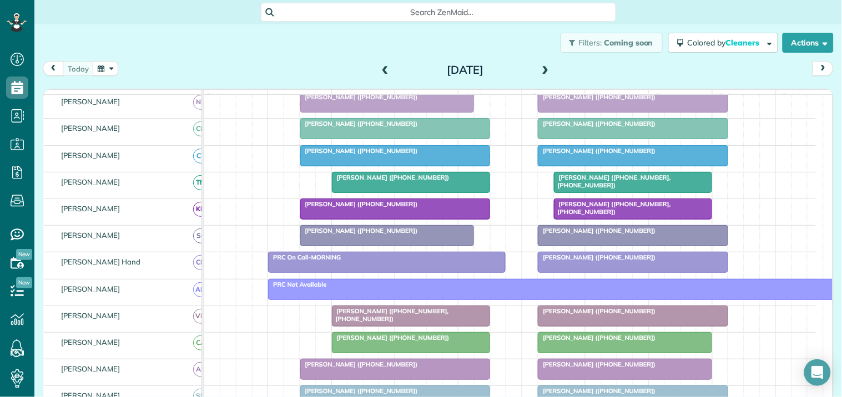 This screenshot has width=842, height=397. Describe the element at coordinates (200, 316) in the screenshot. I see `span: VM` at that location.